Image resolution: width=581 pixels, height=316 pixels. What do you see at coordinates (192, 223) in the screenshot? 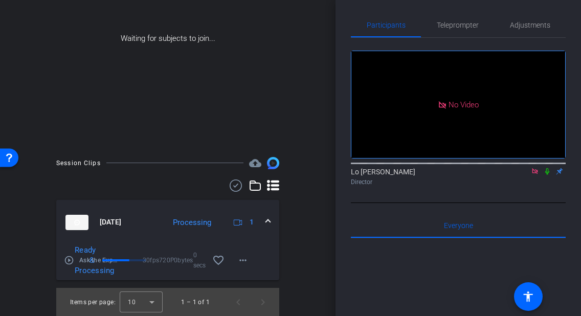
I see `div: Processing` at bounding box center [192, 223].